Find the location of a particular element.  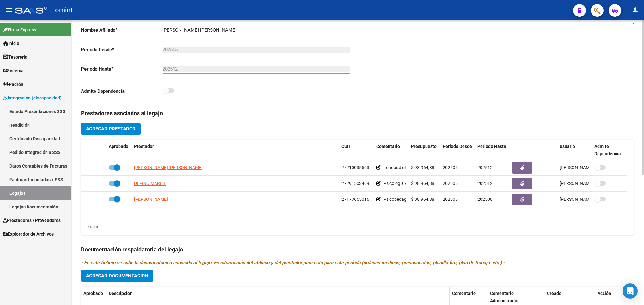

button: Agregar Documentacion is located at coordinates (117, 275).